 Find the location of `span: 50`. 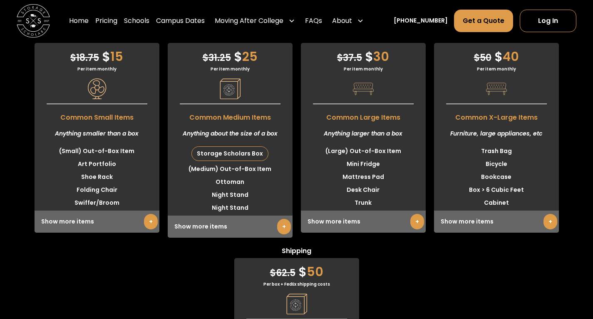

span: 50 is located at coordinates (483, 57).